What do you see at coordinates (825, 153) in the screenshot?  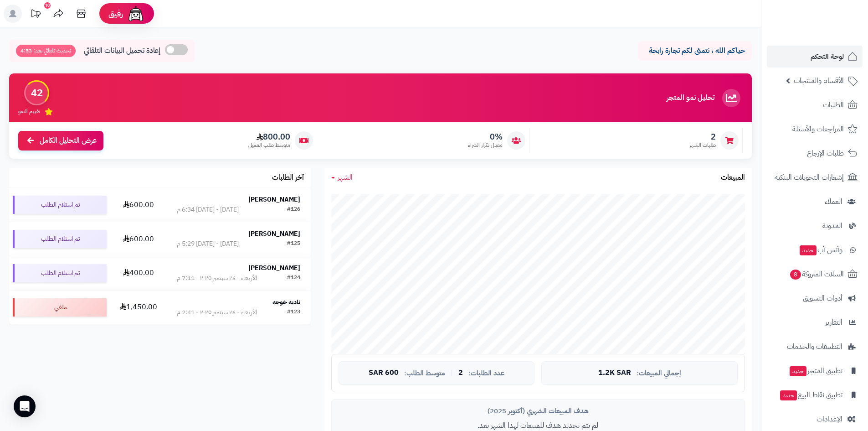 I see `span: طلبات الإرجاع` at bounding box center [825, 153].